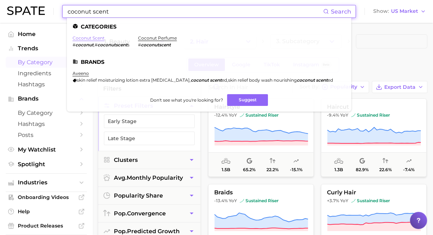  I want to click on span: Spotlight, so click(46, 164).